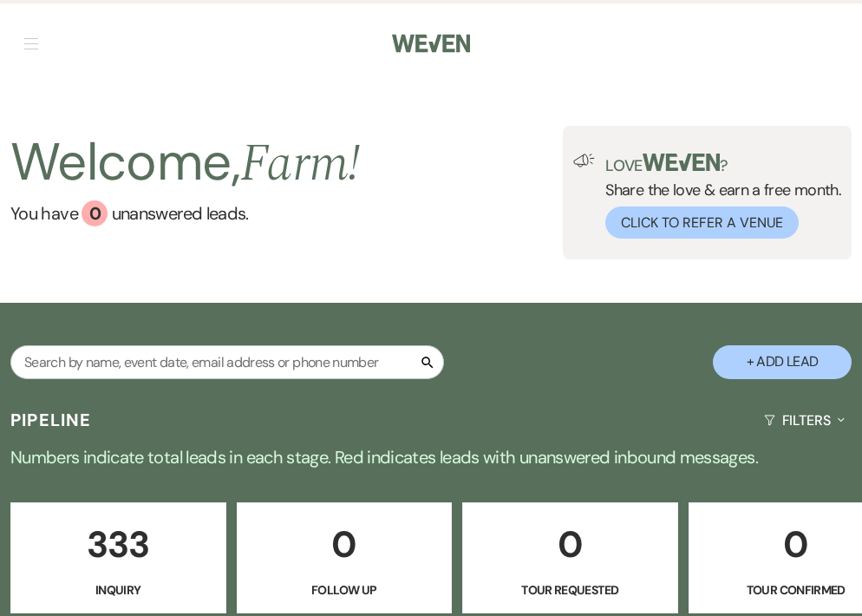 Image resolution: width=862 pixels, height=616 pixels. What do you see at coordinates (718, 196) in the screenshot?
I see `div: Share the love & earn a free month.` at bounding box center [718, 196].